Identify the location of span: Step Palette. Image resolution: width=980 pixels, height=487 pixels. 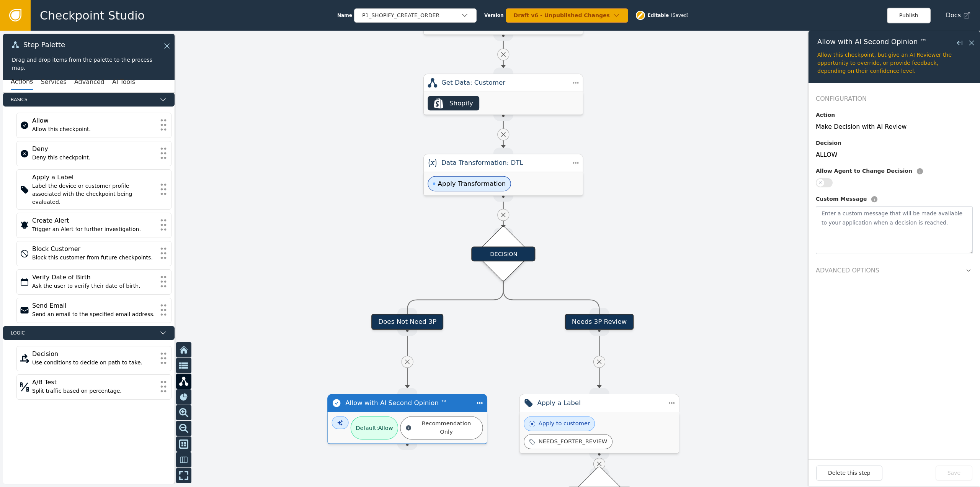
(44, 45).